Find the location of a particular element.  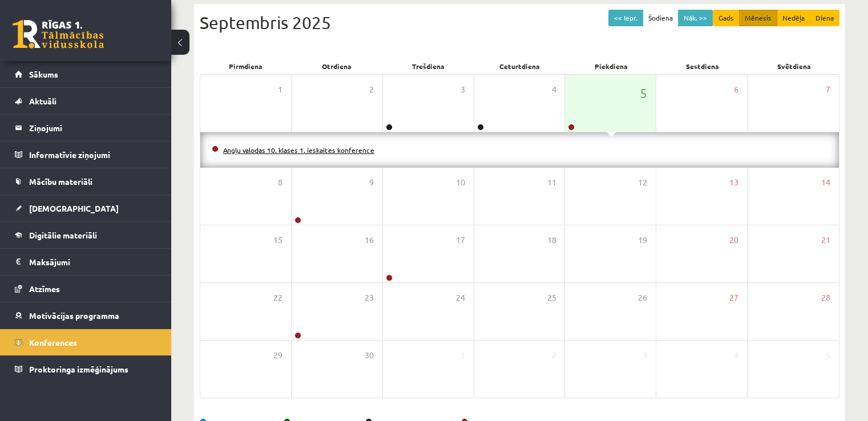

div: Sestdiena is located at coordinates (702, 66).